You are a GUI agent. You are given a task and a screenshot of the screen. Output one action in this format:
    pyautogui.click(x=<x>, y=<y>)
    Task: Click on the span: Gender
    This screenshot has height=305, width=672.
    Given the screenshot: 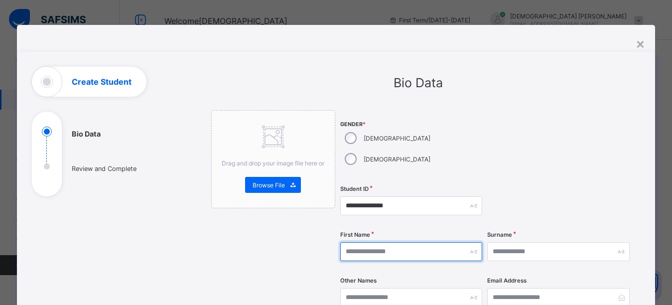 What is the action you would take?
    pyautogui.click(x=411, y=124)
    